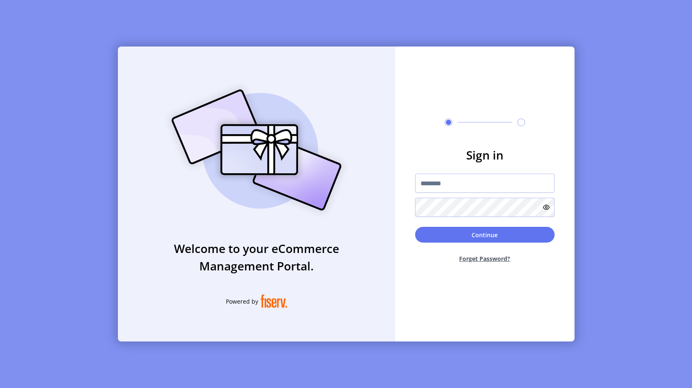  I want to click on h3: Welcome to your eCommerce Management Portal., so click(256, 257).